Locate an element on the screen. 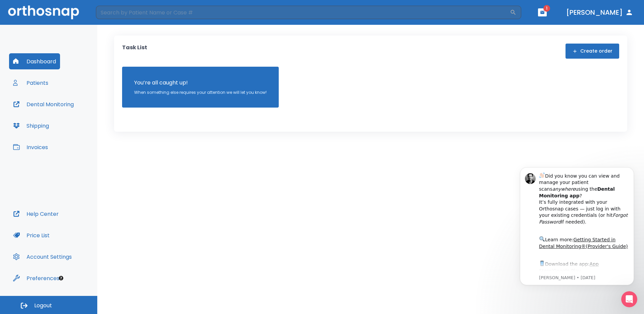  i: anywhere is located at coordinates (54, 32).